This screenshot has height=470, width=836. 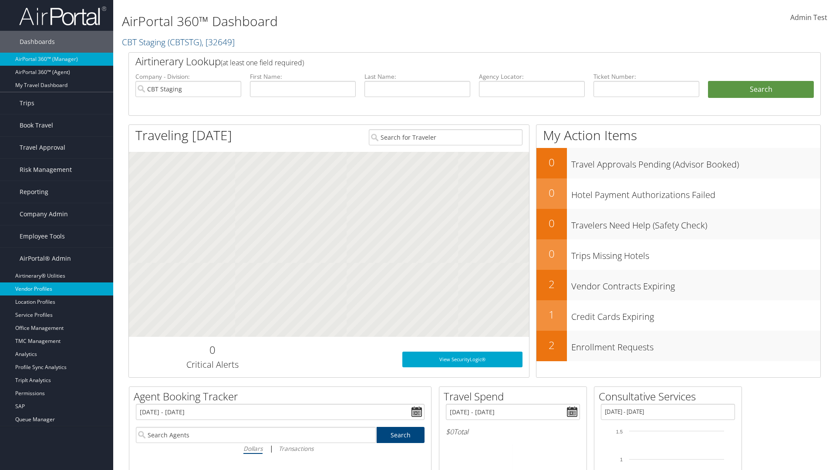 I want to click on span: ( CBTSTG ), so click(x=185, y=42).